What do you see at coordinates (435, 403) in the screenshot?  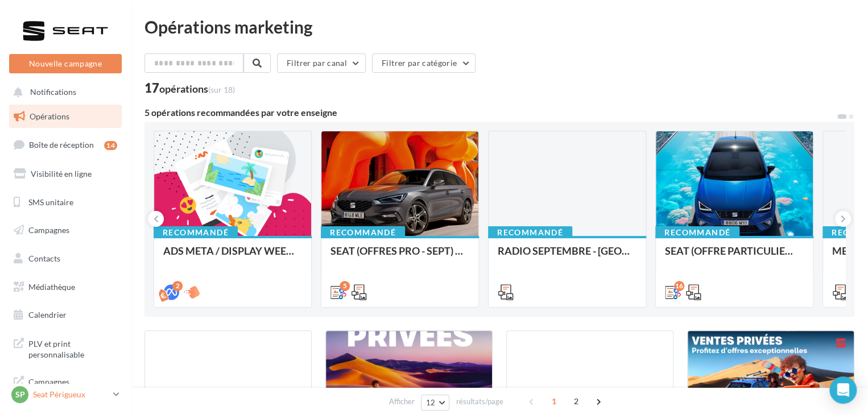 I see `button: 12` at bounding box center [435, 403].